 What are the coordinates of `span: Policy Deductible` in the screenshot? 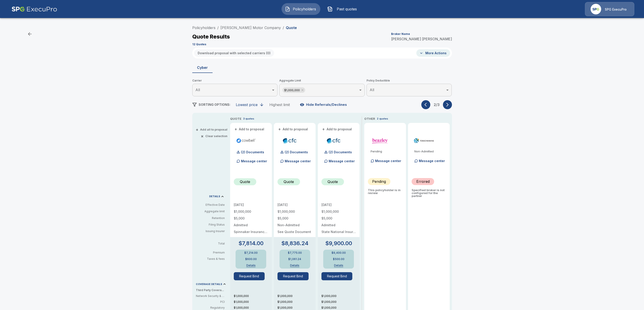 It's located at (409, 80).